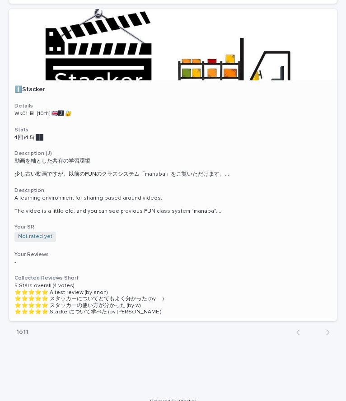 The height and width of the screenshot is (401, 346). Describe the element at coordinates (173, 205) in the screenshot. I see `div: A learning environment for sharing based around videos. The video is a little old, and you can se...` at that location.